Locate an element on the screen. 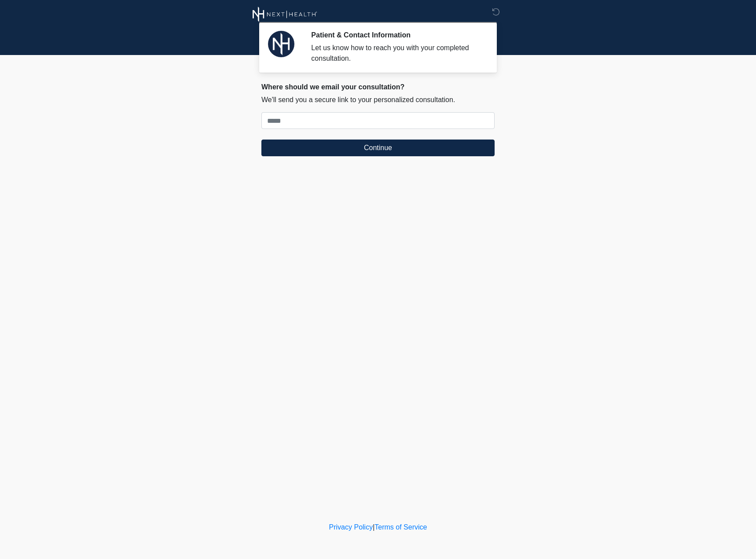 This screenshot has height=559, width=756. img: Next Health Wellness Logo is located at coordinates (285, 14).